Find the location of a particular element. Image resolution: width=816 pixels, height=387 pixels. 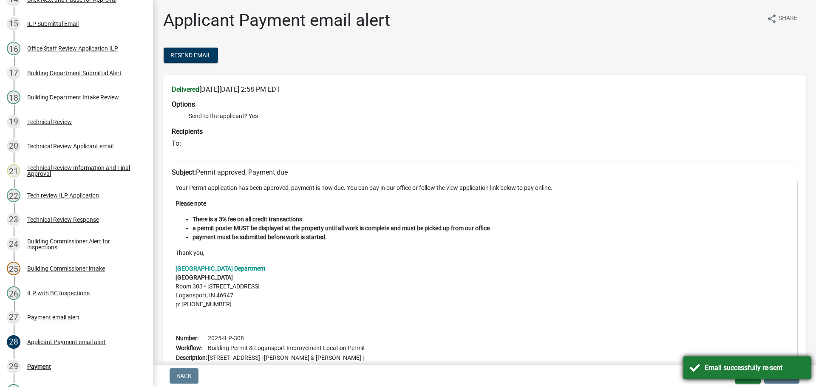

div: Tech review ILP Application is located at coordinates (63, 196).